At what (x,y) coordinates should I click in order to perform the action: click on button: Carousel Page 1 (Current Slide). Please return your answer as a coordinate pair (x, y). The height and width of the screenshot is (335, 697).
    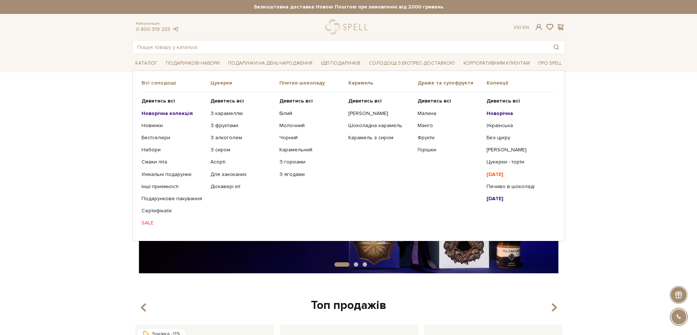
    Looking at the image, I should click on (342, 264).